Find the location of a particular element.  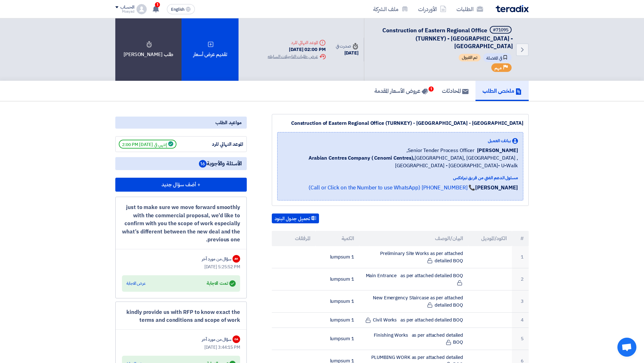

th: المرفقات is located at coordinates (293, 239).